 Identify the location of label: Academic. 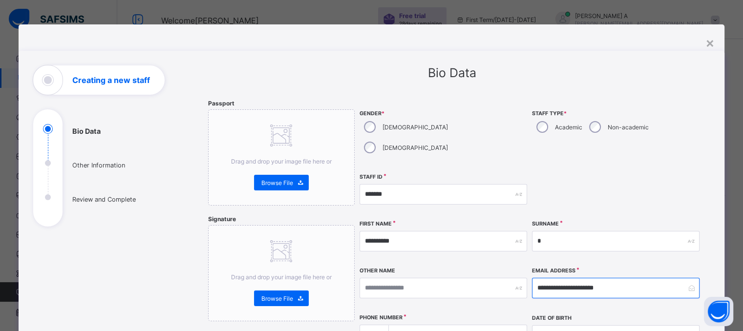
(569, 127).